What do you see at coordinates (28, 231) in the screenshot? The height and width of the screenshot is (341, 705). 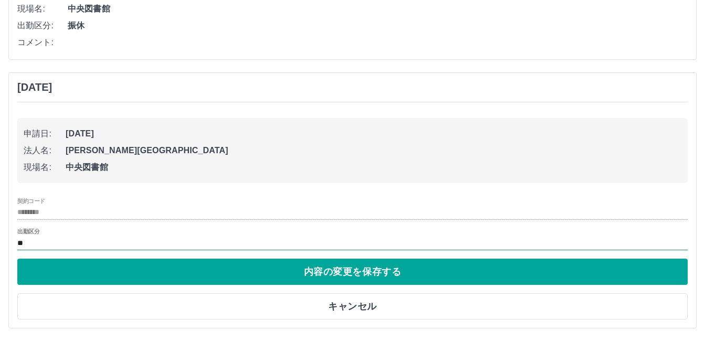 I see `label: 出勤区分` at bounding box center [28, 231].